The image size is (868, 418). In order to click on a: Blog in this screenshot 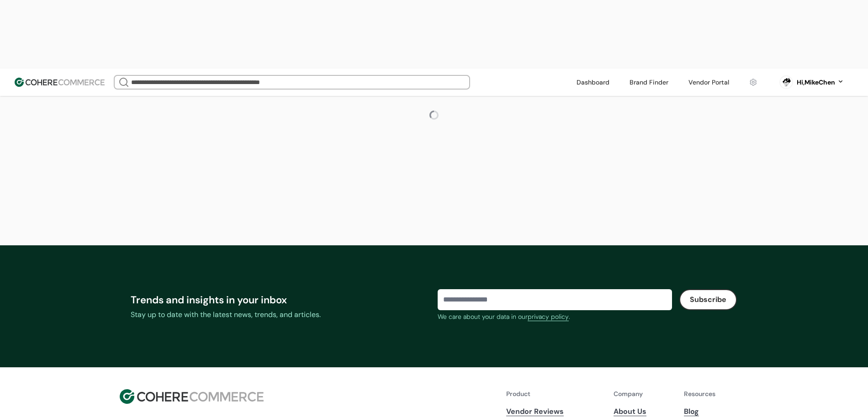, I will do `click(716, 412)`.